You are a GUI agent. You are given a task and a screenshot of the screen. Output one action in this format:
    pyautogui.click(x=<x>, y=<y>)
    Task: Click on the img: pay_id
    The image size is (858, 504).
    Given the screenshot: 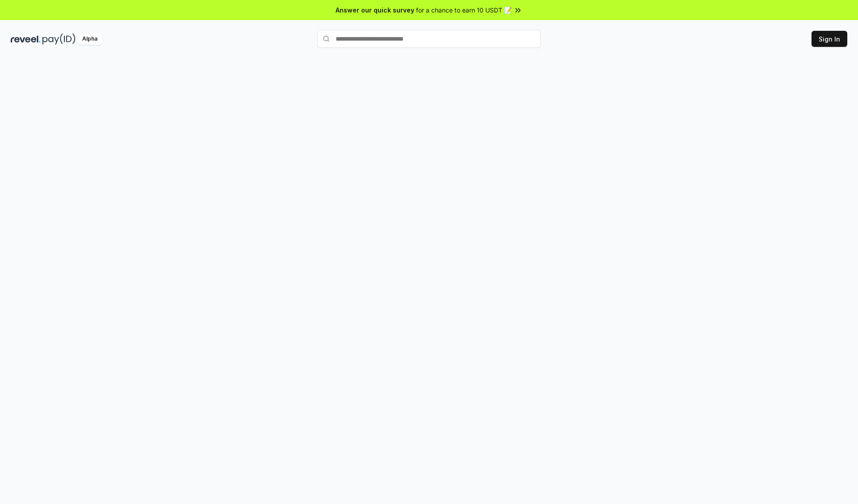 What is the action you would take?
    pyautogui.click(x=59, y=39)
    